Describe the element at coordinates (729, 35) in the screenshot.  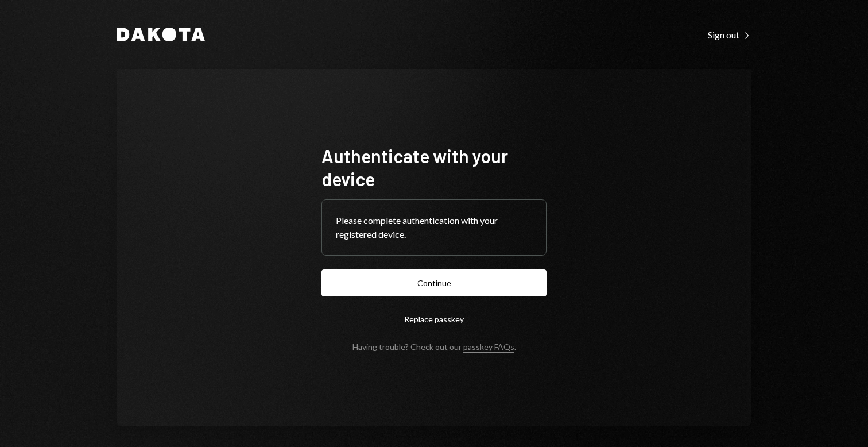
I see `div: Sign out` at that location.